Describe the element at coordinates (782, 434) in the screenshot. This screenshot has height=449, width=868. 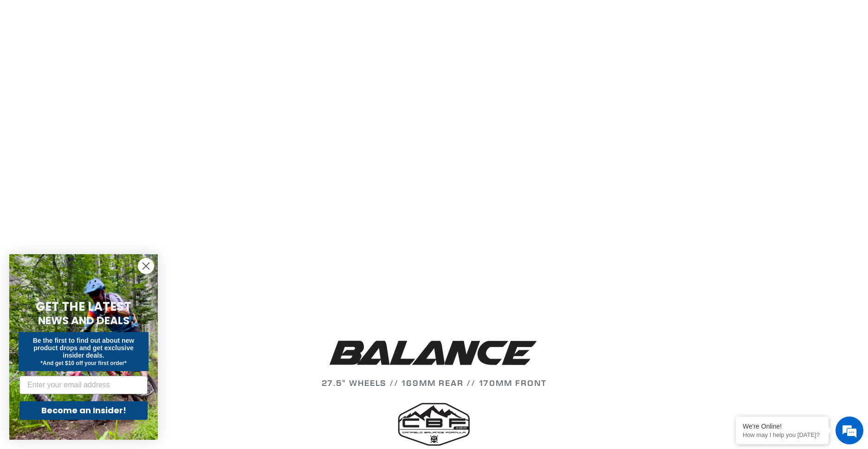
I see `p: How may I help you today?` at that location.